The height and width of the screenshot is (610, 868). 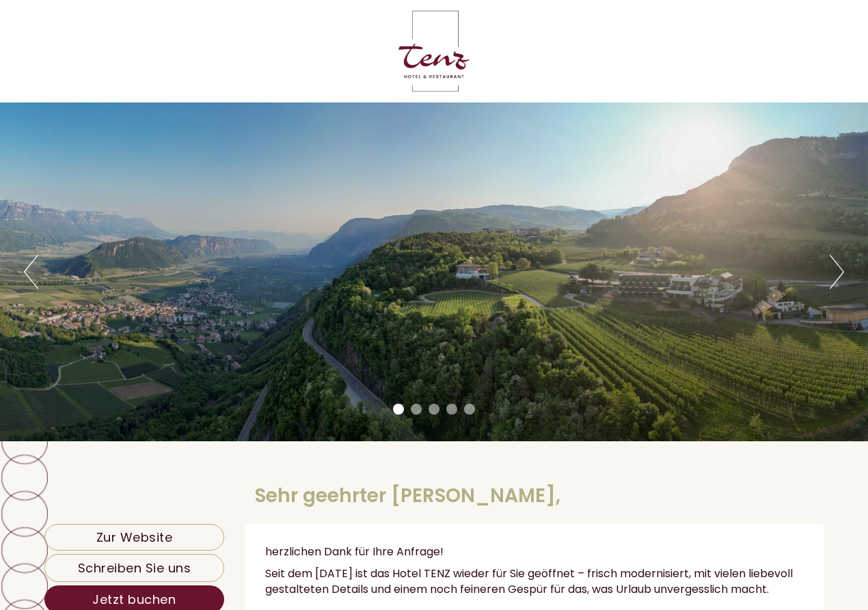 What do you see at coordinates (31, 272) in the screenshot?
I see `button: Previous` at bounding box center [31, 272].